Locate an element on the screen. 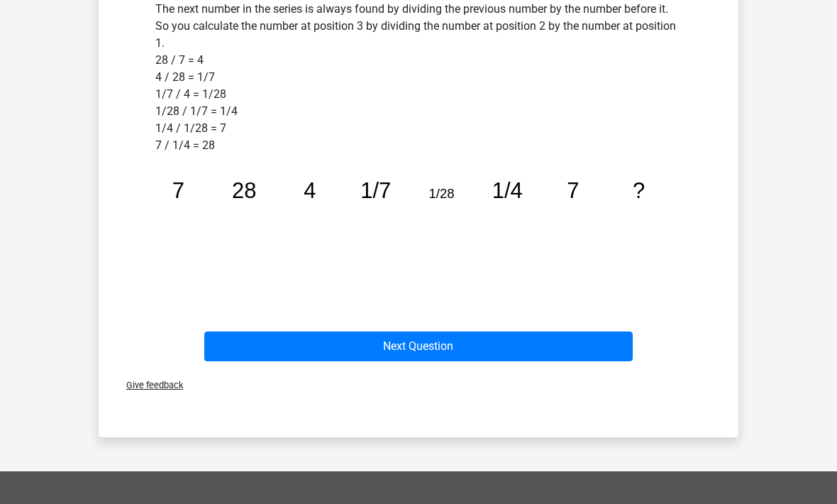  span: Give feedback is located at coordinates (149, 385).